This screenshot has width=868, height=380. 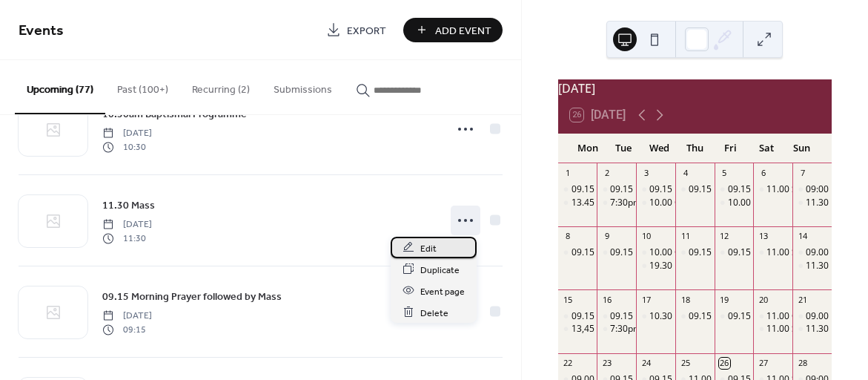 I want to click on div: Tue, so click(x=623, y=149).